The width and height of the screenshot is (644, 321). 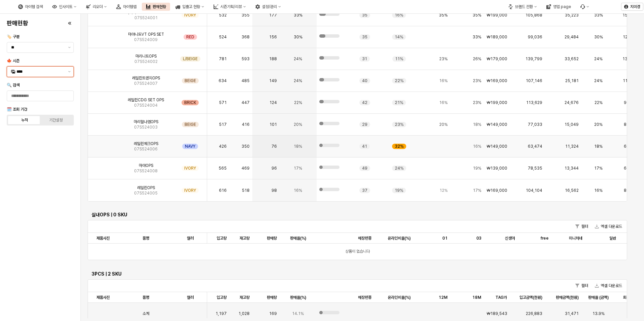 I want to click on span: 37, so click(x=365, y=191).